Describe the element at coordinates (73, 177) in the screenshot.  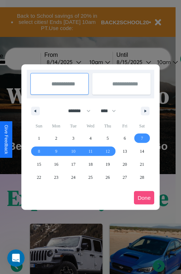
I see `button: 24` at that location.